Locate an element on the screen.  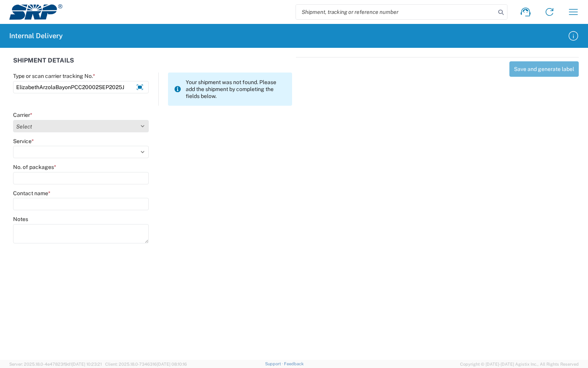
input: Shipment, tracking or reference number is located at coordinates (396, 12).